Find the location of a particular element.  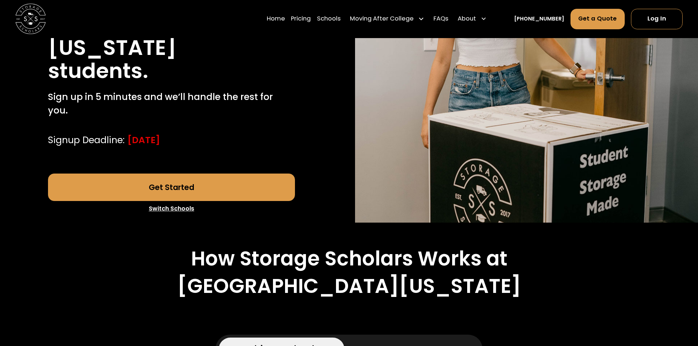

img: Storage Scholars main logo is located at coordinates (30, 19).